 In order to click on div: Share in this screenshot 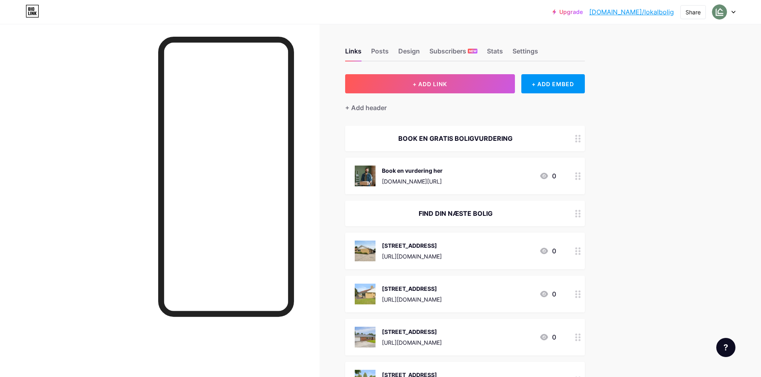, I will do `click(693, 12)`.